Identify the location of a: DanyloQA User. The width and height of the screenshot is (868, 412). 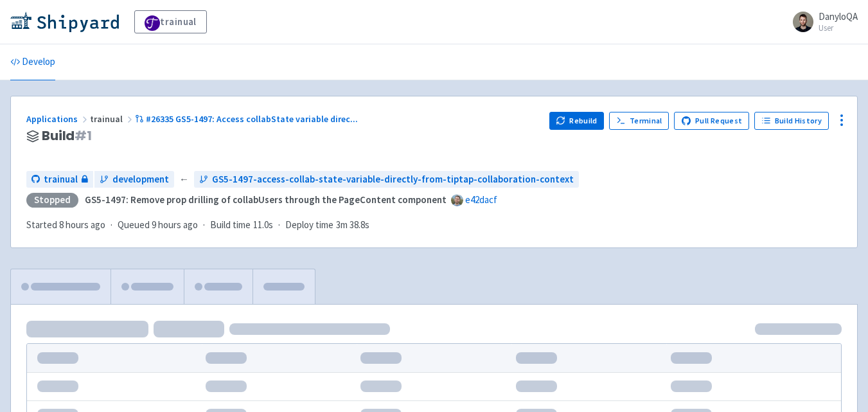
(821, 22).